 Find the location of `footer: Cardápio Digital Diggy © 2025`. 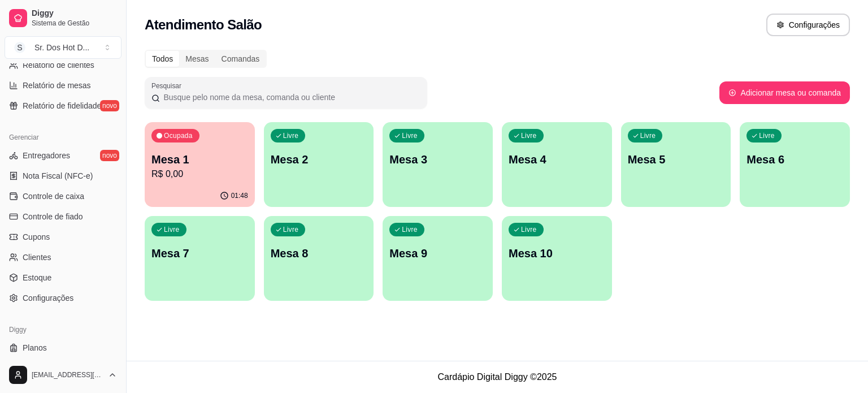

footer: Cardápio Digital Diggy © 2025 is located at coordinates (497, 377).